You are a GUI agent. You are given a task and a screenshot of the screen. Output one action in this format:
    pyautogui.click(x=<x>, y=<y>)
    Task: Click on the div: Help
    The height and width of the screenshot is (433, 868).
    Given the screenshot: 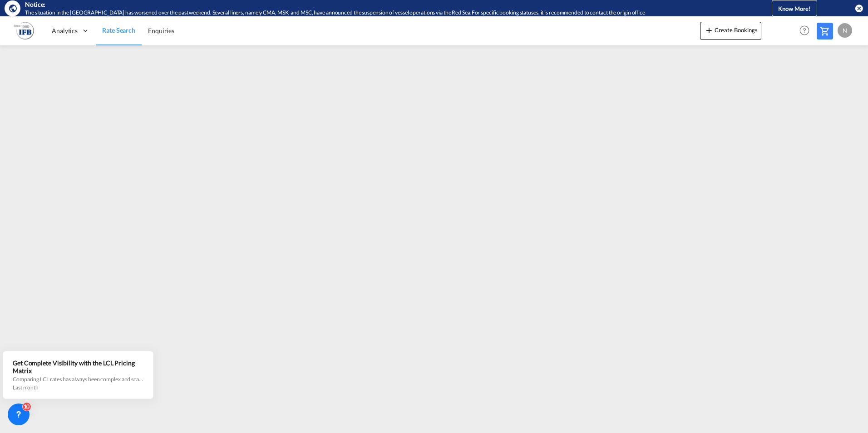 What is the action you would take?
    pyautogui.click(x=806, y=31)
    